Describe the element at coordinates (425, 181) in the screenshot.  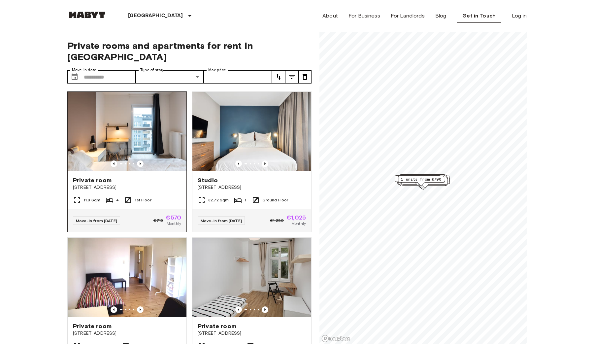
I see `span: 1 units from €495` at that location.